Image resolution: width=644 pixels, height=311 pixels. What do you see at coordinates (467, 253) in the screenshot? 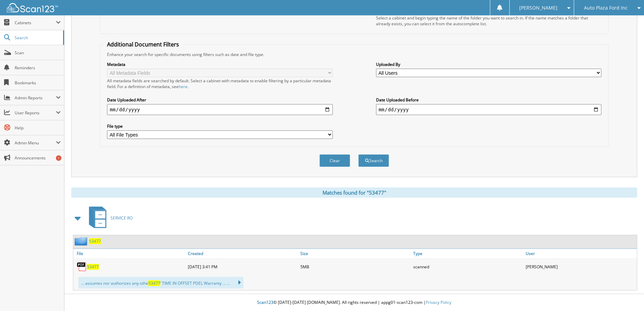
I see `a: Type` at bounding box center [467, 253].